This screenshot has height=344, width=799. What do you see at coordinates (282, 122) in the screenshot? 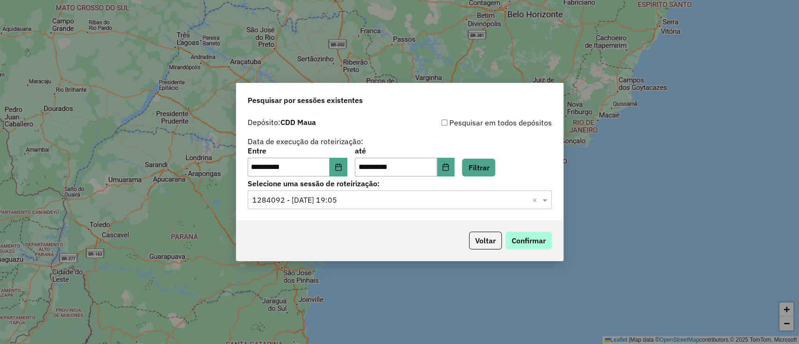
I see `label: Depósito:` at bounding box center [282, 122].